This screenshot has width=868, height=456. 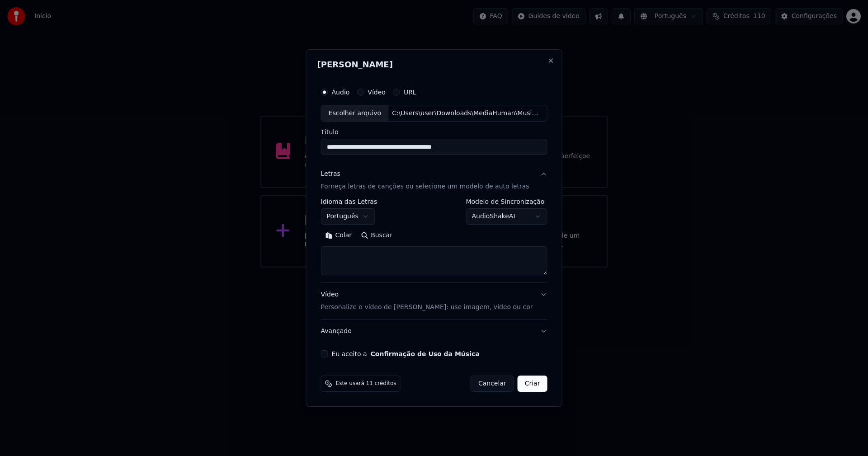 I want to click on label: URL, so click(x=410, y=92).